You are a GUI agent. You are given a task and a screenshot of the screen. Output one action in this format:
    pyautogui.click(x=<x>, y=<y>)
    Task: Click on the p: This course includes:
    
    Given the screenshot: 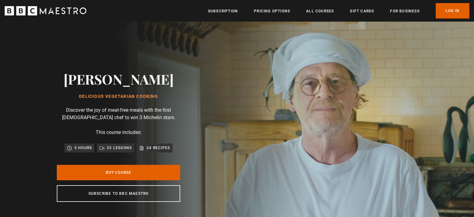 What is the action you would take?
    pyautogui.click(x=118, y=132)
    